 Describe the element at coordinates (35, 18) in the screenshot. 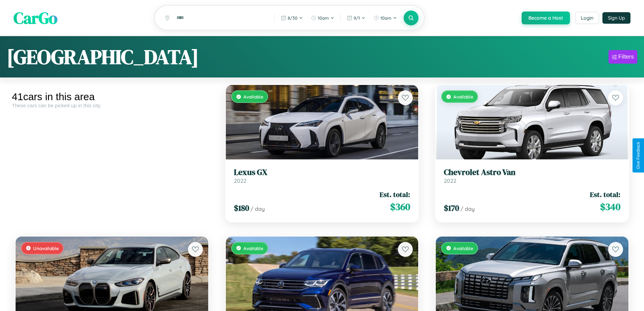

I see `span: CarGo` at that location.